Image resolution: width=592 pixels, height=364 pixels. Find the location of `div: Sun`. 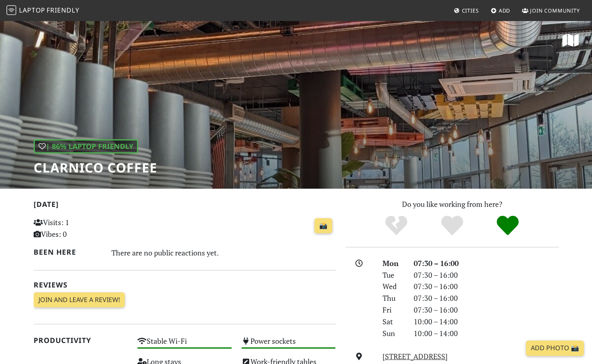

div: Sun is located at coordinates (392, 333).